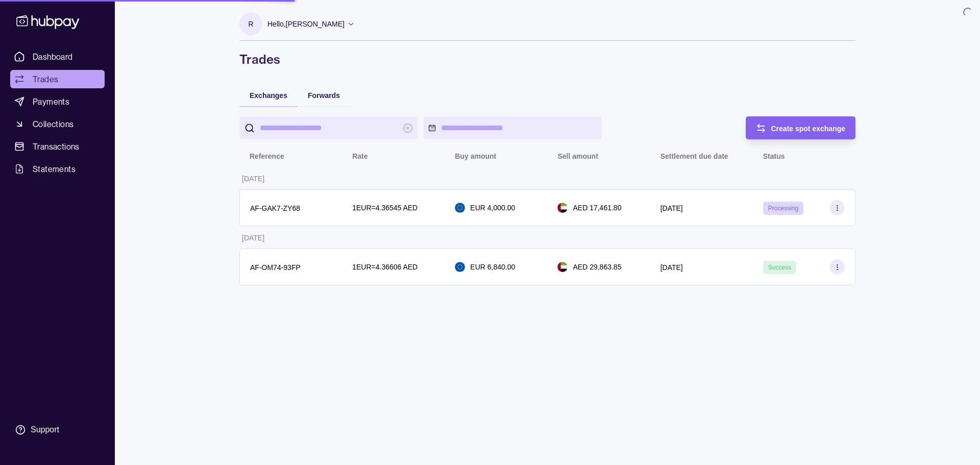  What do you see at coordinates (56, 146) in the screenshot?
I see `span: Transactions` at bounding box center [56, 146].